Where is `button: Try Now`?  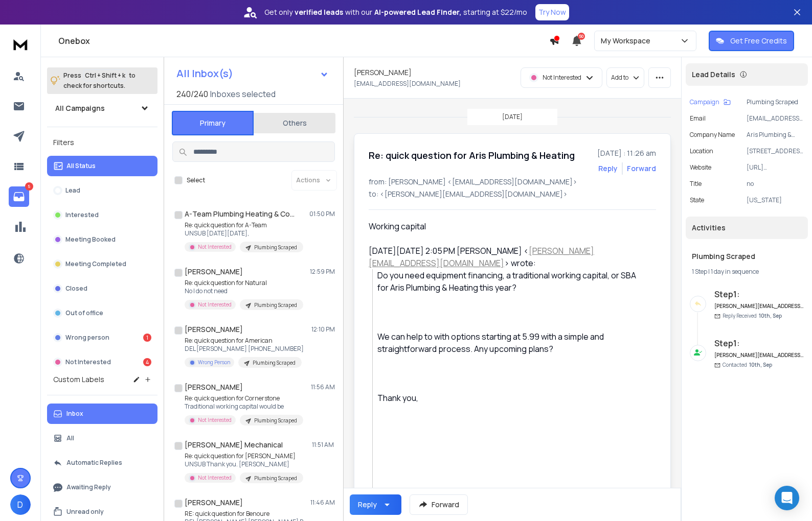
button: Try Now is located at coordinates (552, 12).